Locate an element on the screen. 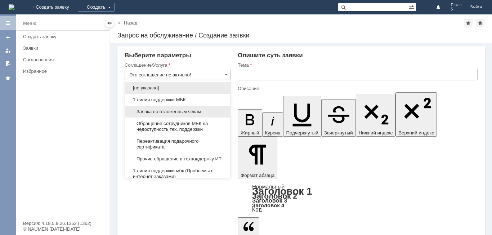 This screenshot has height=235, width=492. div: Формат абзаца is located at coordinates (357, 198).